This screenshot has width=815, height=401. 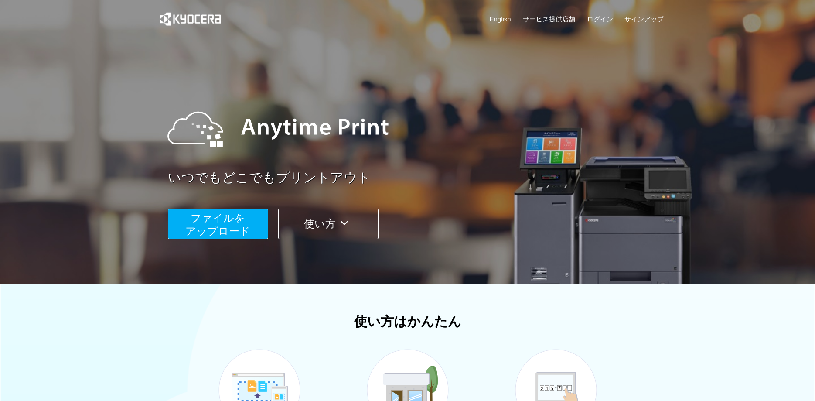 What do you see at coordinates (600, 19) in the screenshot?
I see `a: ログイン` at bounding box center [600, 19].